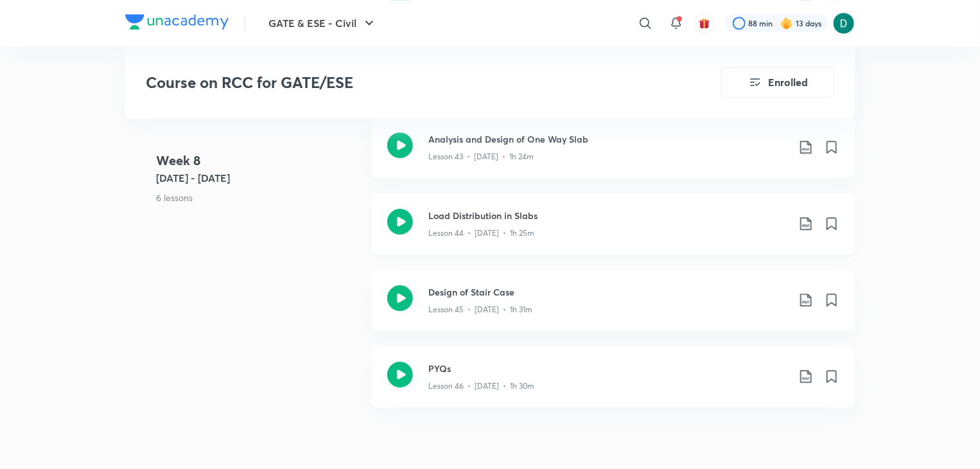 The image size is (980, 469). What do you see at coordinates (609, 138) in the screenshot?
I see `h3: Analysis and Design of One Way Slab` at bounding box center [609, 138].